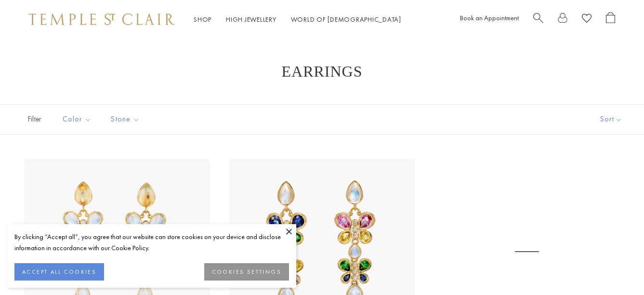  I want to click on button: Stone, so click(125, 119).